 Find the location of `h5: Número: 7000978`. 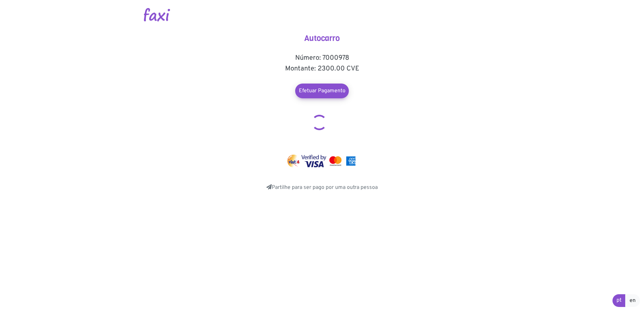

h5: Número: 7000978 is located at coordinates (322, 58).